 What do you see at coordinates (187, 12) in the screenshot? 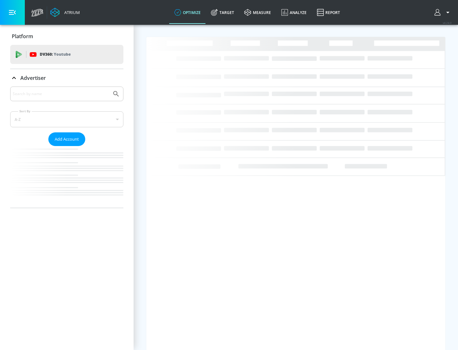
I see `a: optimize` at bounding box center [187, 12].